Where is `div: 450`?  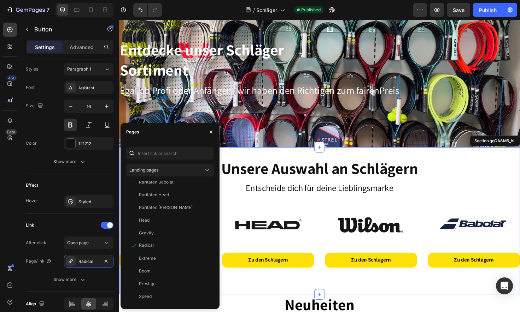 div: 450 is located at coordinates (12, 78).